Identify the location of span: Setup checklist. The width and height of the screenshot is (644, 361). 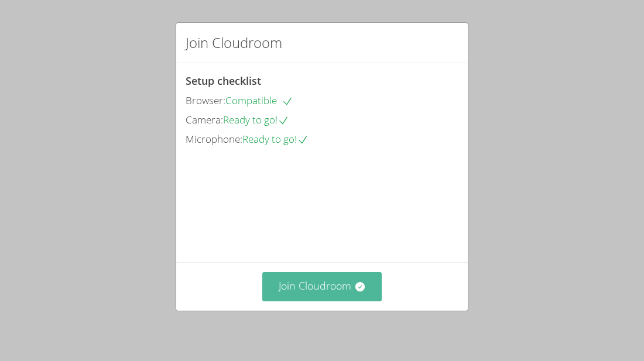
(223, 81).